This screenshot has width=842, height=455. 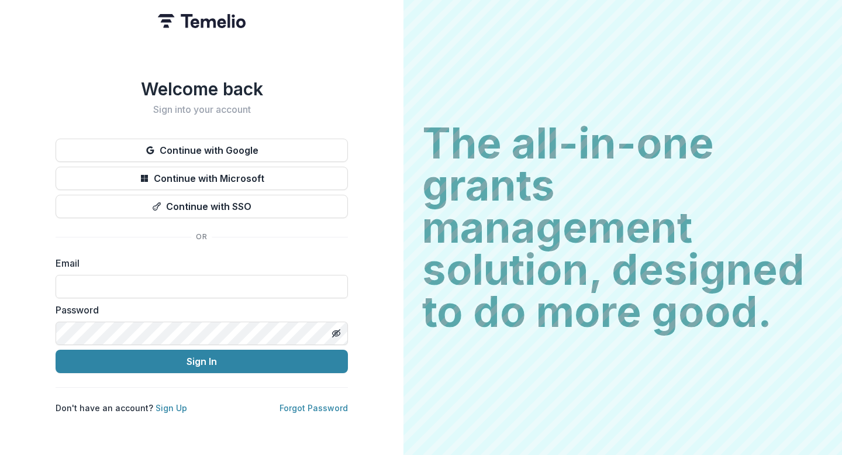 I want to click on label: Email, so click(x=198, y=263).